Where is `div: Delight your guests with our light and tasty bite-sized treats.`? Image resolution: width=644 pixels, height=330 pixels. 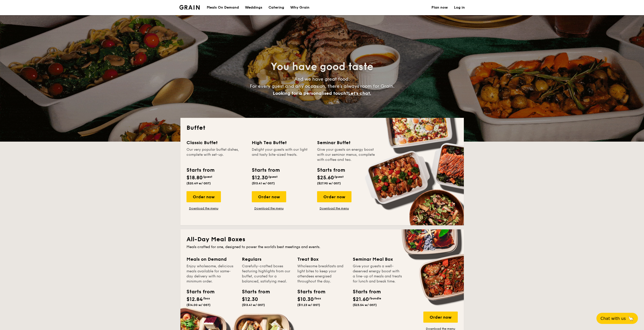 div: Delight your guests with our light and tasty bite-sized treats. is located at coordinates (281, 155).